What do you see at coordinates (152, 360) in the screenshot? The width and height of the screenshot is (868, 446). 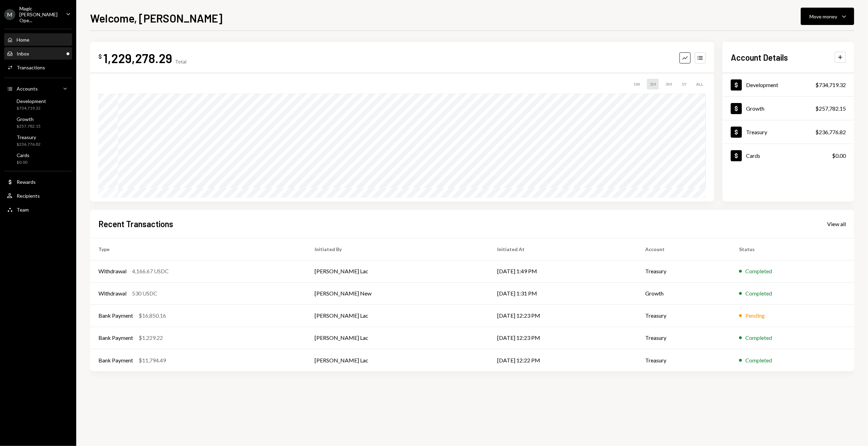 I see `div: $11,794.49` at bounding box center [152, 360].